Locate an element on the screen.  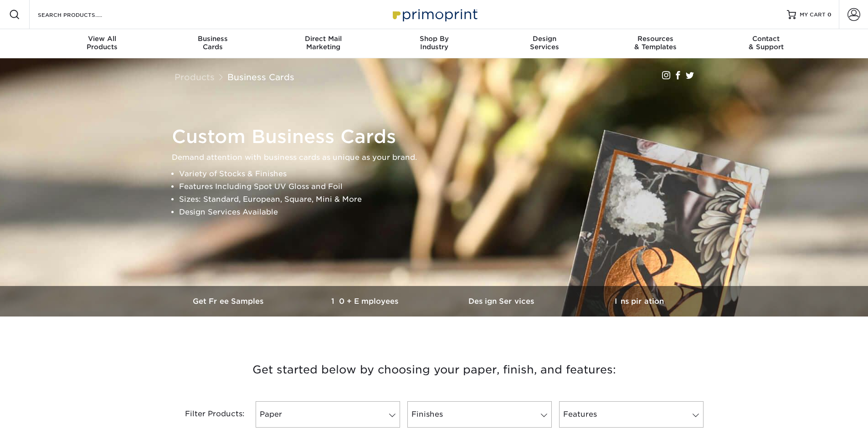
a: Products is located at coordinates (195, 77).